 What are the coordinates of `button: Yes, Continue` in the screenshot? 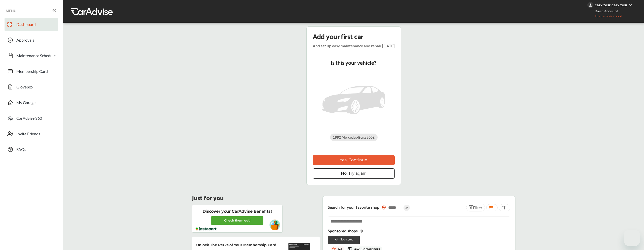 It's located at (354, 160).